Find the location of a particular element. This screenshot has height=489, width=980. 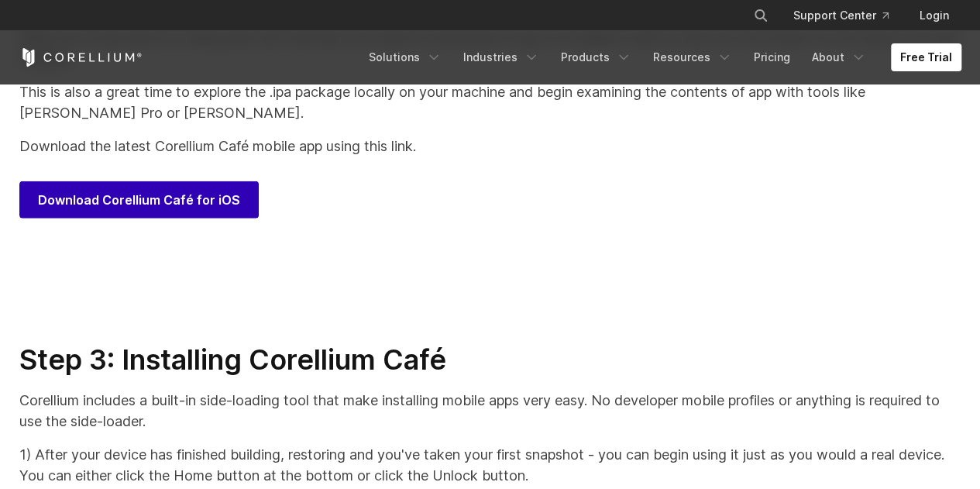

p: 1) After your device has finished building, restoring and you've taken your first snapshot - you ... is located at coordinates (490, 464).